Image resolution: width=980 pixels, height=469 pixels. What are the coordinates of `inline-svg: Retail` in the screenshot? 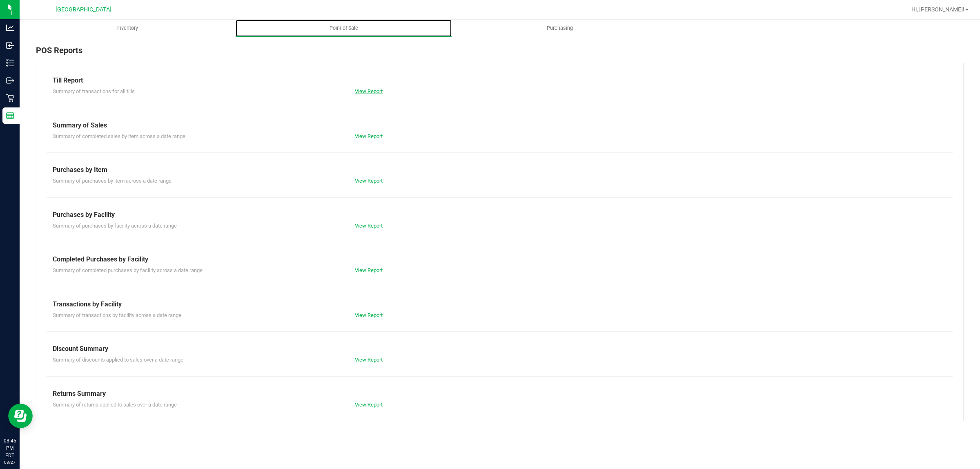 It's located at (10, 98).